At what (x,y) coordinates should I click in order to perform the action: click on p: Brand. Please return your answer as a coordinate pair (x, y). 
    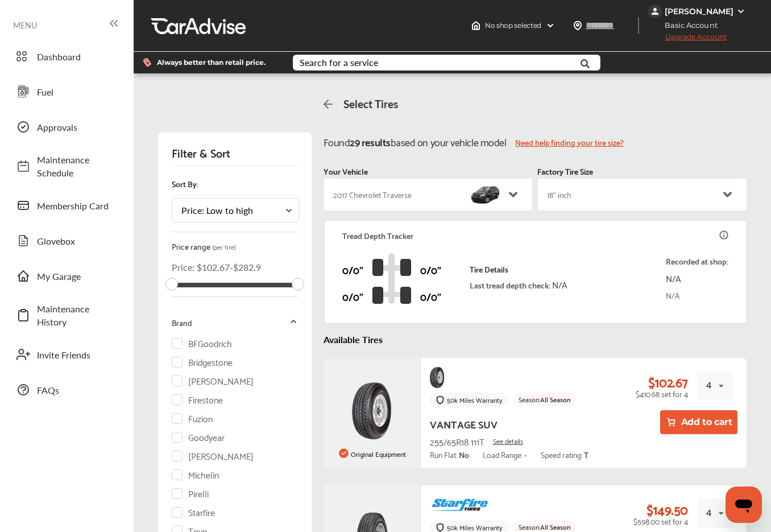
    Looking at the image, I should click on (182, 322).